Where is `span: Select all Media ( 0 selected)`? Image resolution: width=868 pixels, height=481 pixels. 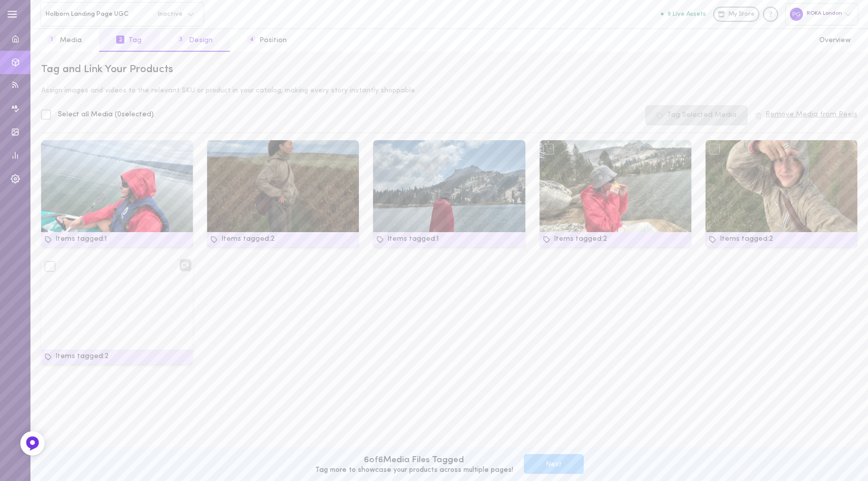
span: Select all Media ( 0 selected) is located at coordinates (106, 114).